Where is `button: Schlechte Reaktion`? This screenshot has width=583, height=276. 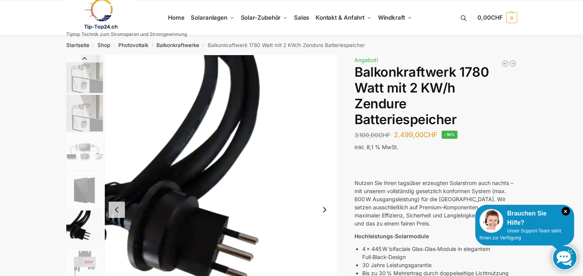
button: Schlechte Reaktion is located at coordinates (366, 161).